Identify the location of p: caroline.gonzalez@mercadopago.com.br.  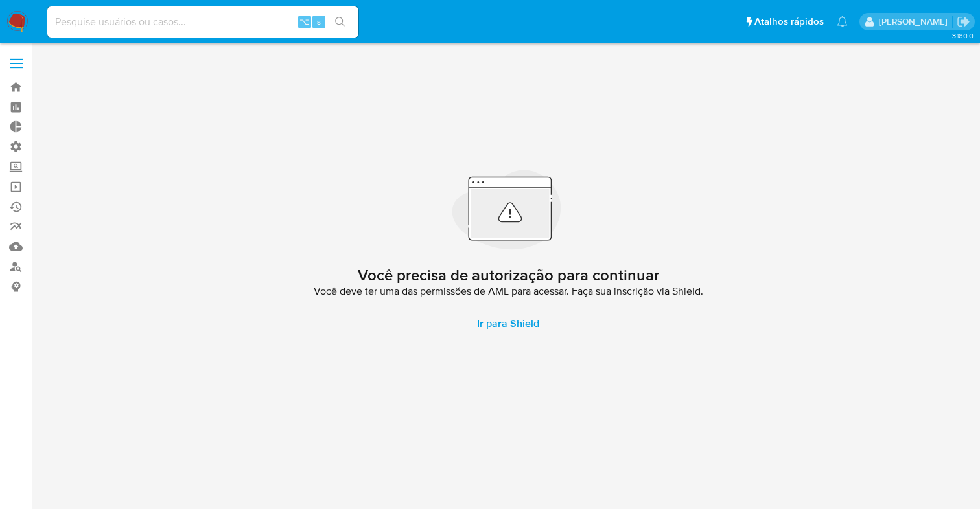
(915, 21).